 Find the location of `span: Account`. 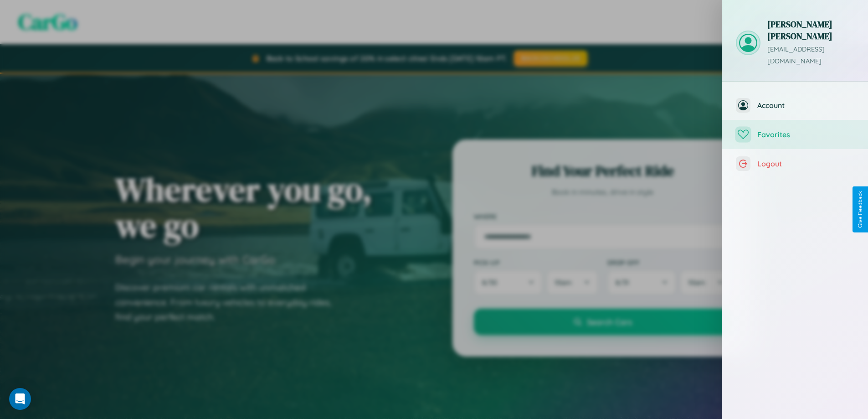

span: Account is located at coordinates (806, 105).